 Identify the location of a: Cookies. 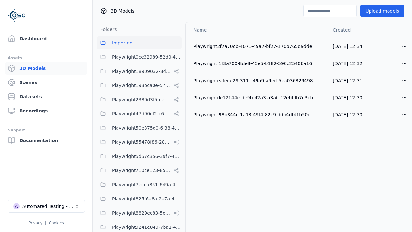
(56, 223).